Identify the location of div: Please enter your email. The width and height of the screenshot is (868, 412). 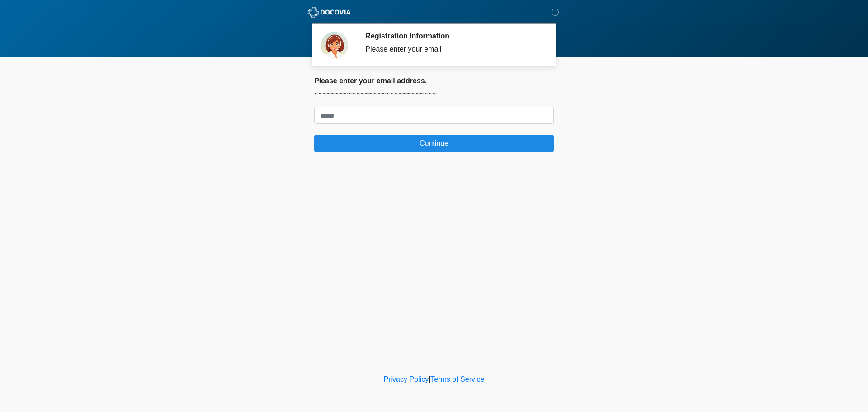
(452, 49).